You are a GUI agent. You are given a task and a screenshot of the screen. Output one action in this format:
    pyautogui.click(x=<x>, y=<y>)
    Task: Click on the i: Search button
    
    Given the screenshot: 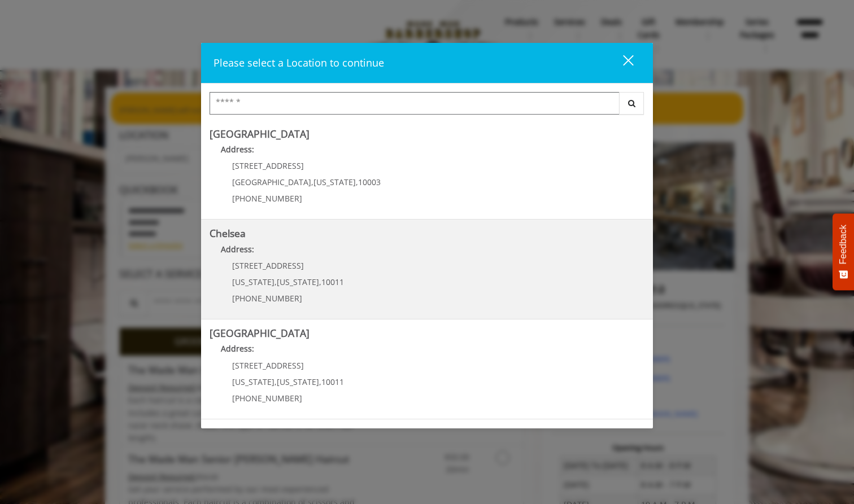 What is the action you would take?
    pyautogui.click(x=631, y=103)
    